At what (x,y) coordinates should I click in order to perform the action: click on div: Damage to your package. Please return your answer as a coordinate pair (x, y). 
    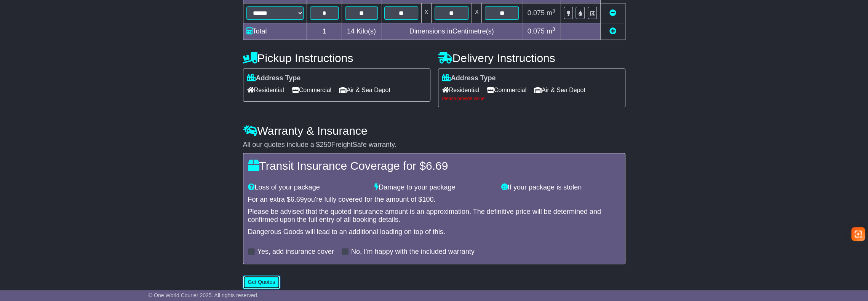
    Looking at the image, I should click on (434, 188).